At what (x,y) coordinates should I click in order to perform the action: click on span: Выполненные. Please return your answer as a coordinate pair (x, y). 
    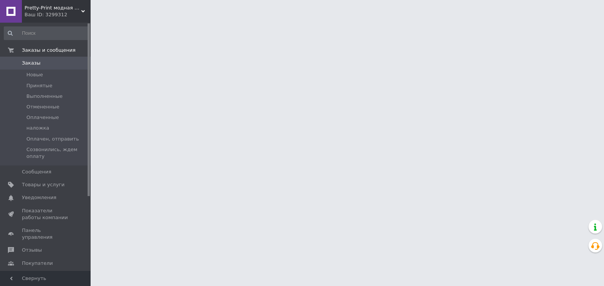
    Looking at the image, I should click on (45, 96).